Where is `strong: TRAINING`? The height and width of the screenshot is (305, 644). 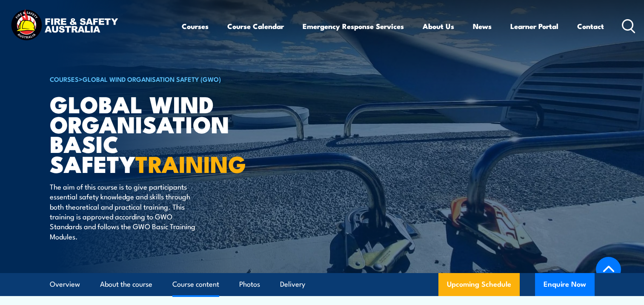 strong: TRAINING is located at coordinates (191, 163).